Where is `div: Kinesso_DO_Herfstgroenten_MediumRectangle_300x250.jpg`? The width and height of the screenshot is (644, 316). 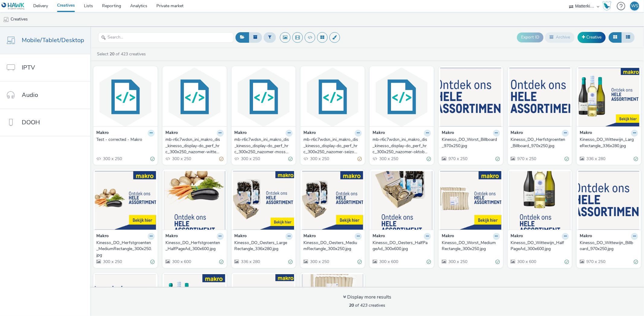
div: Kinesso_DO_Herfstgroenten_MediumRectangle_300x250.jpg is located at coordinates (124, 249).